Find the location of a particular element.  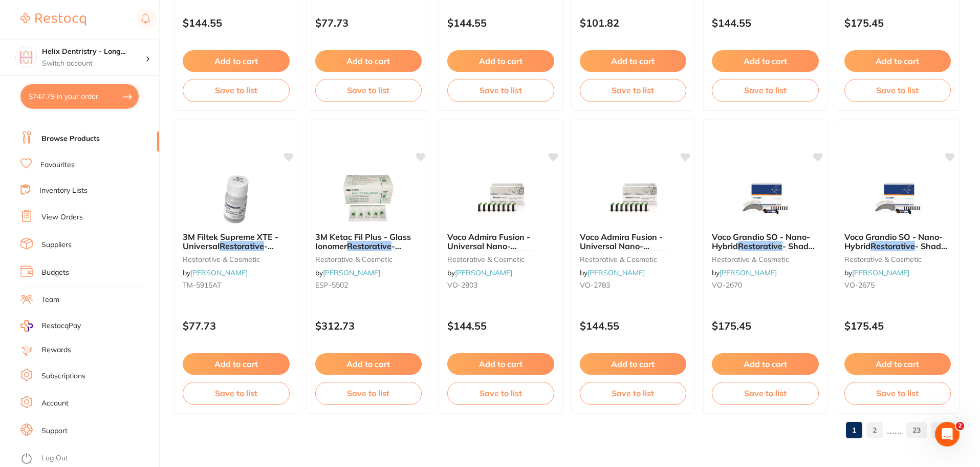

p: $312.73 is located at coordinates (368, 325).